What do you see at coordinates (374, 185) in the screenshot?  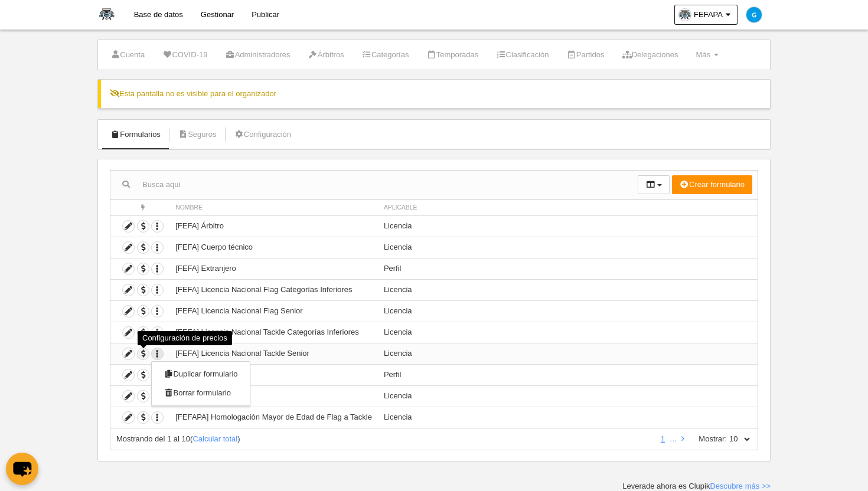 I see `input: Busca aquí` at bounding box center [374, 185].